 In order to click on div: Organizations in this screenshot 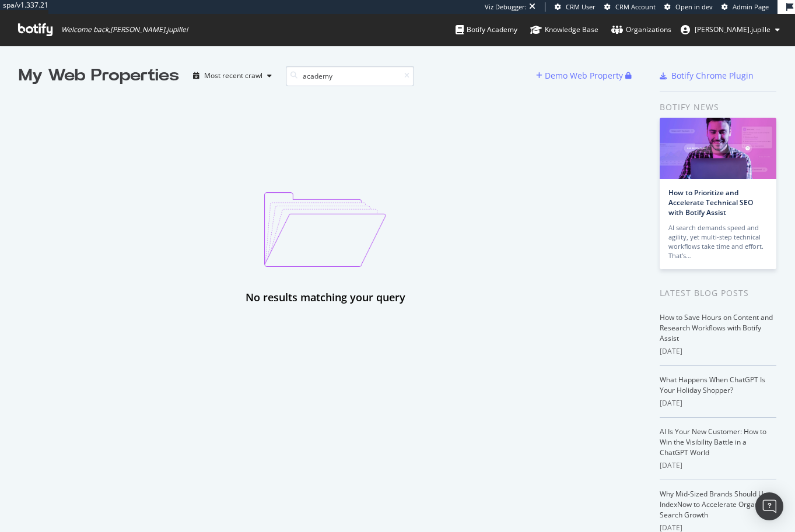, I will do `click(641, 30)`.